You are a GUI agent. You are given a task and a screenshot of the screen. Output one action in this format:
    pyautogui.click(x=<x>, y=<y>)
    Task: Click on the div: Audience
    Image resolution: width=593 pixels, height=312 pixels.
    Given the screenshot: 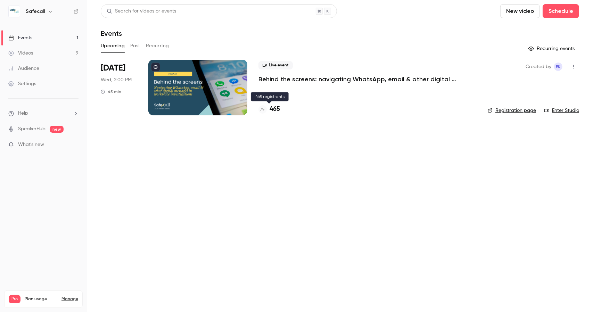 What is the action you would take?
    pyautogui.click(x=24, y=68)
    